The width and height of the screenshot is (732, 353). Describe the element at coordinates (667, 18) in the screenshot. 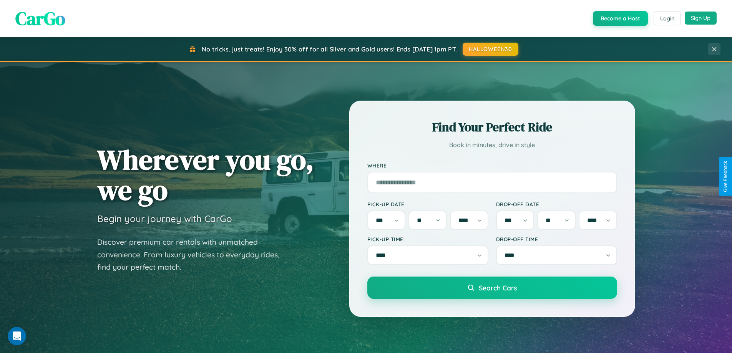

I see `button: Login` at that location.